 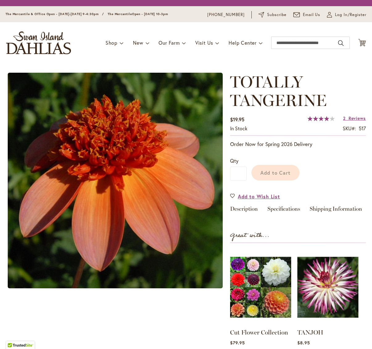 I want to click on span: $19.95, so click(x=237, y=119).